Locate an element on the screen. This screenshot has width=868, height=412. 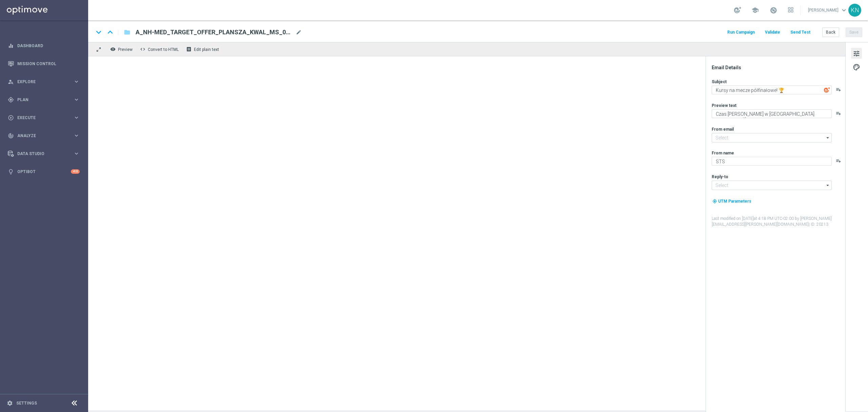
span: Edit plain text is located at coordinates (206, 49).